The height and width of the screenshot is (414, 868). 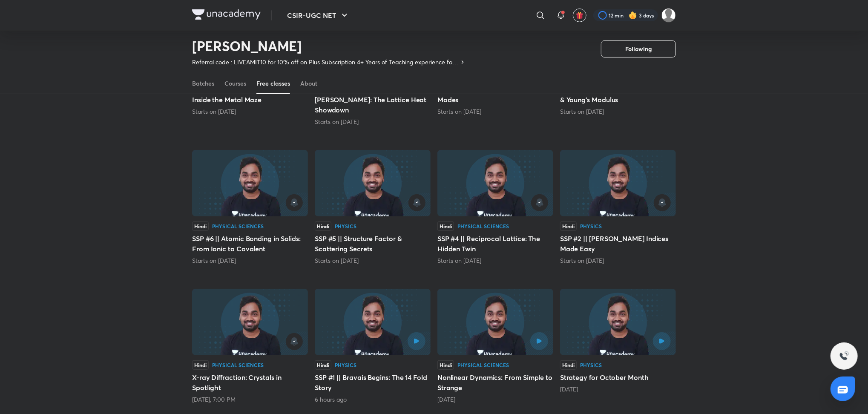 What do you see at coordinates (250, 261) in the screenshot?
I see `div: Starts on Oct 7` at bounding box center [250, 261].